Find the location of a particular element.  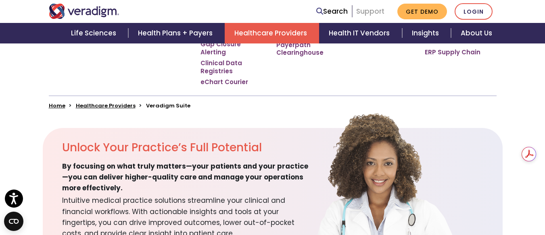

a: Life Sciences is located at coordinates (95, 33).